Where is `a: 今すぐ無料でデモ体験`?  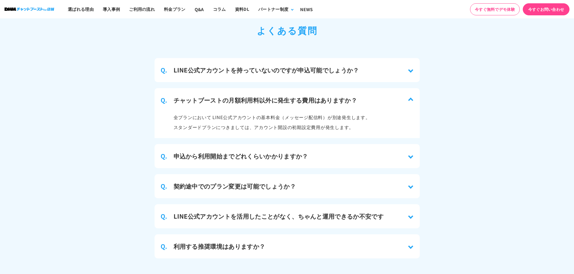
a: 今すぐ無料でデモ体験 is located at coordinates (495, 9).